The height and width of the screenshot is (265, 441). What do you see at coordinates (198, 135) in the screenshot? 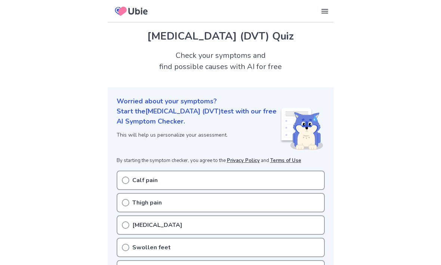
I see `p: This will help us personalize your assessment.` at bounding box center [198, 135].